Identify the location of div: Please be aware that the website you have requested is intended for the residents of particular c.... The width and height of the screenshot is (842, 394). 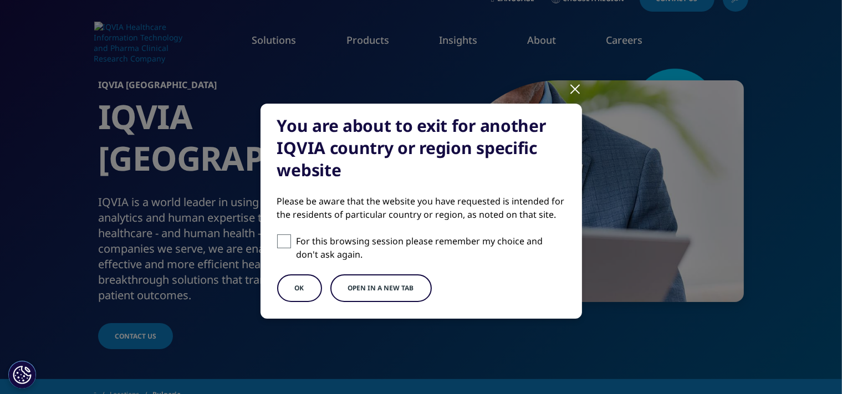
(421, 208).